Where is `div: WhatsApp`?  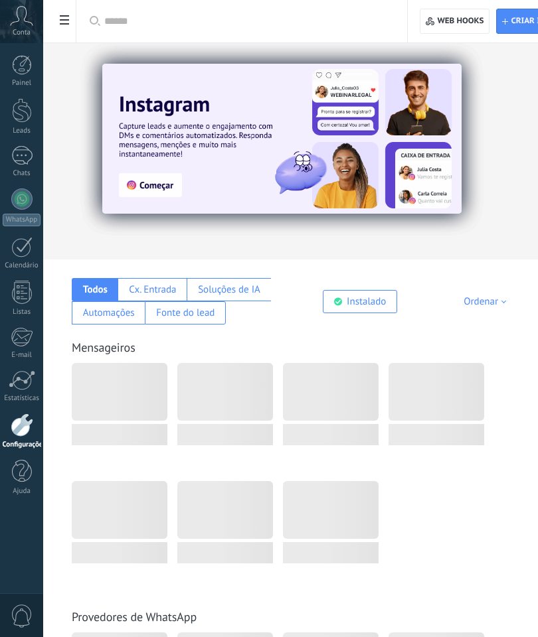 div: WhatsApp is located at coordinates (21, 220).